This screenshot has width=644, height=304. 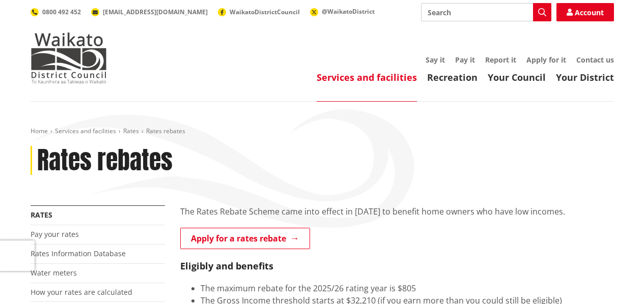 I want to click on span: @WaikatoDistrict, so click(x=348, y=11).